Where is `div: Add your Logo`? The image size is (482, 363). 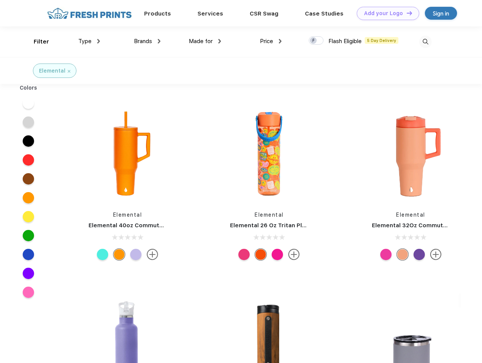 div: Add your Logo is located at coordinates (383, 13).